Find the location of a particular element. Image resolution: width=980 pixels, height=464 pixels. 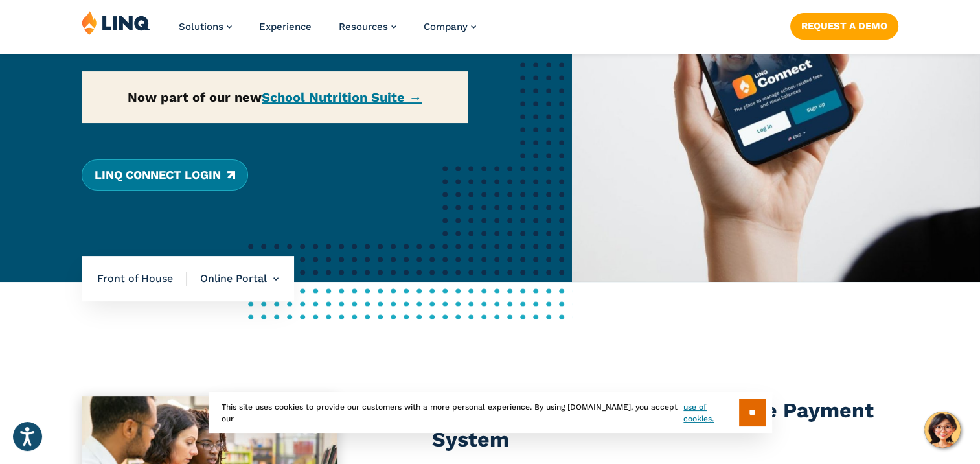

strong: Now part of our new is located at coordinates (274, 97).